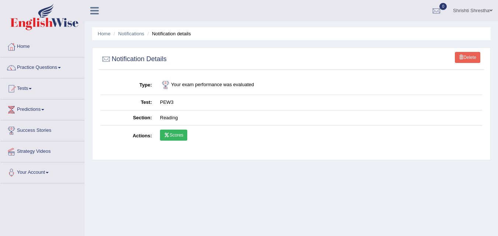 The image size is (498, 236). Describe the element at coordinates (128, 85) in the screenshot. I see `th: Type` at that location.